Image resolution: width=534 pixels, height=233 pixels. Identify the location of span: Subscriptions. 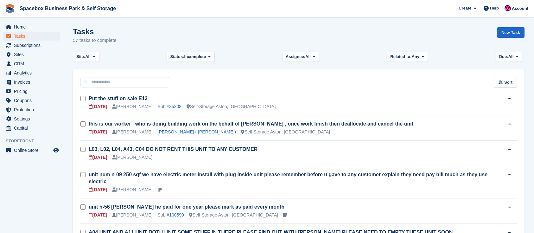
(33, 45).